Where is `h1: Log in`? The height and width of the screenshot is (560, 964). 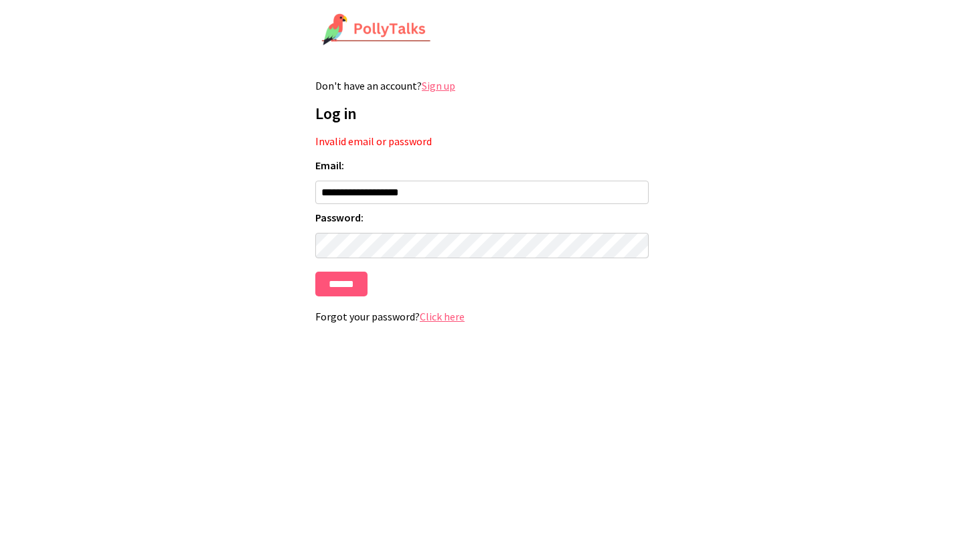 h1: Log in is located at coordinates (482, 113).